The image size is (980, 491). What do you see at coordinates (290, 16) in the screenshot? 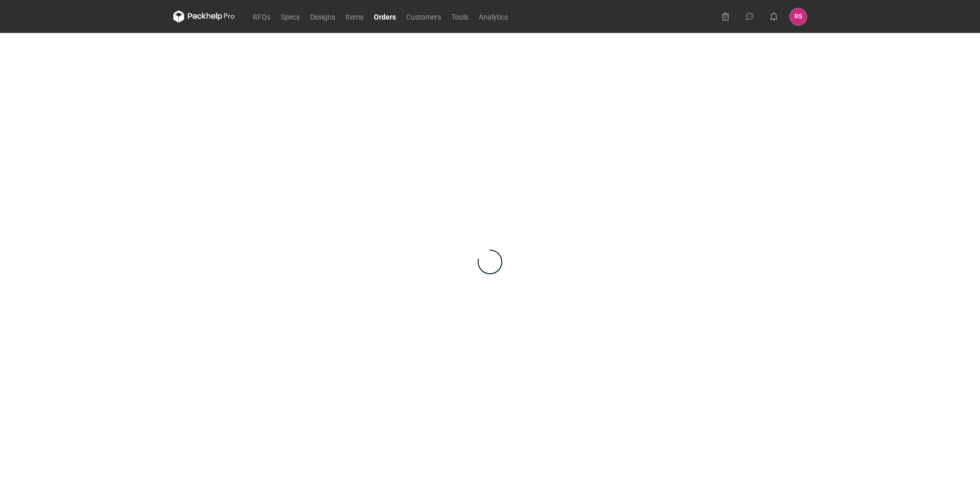
I see `a: Specs` at bounding box center [290, 16].